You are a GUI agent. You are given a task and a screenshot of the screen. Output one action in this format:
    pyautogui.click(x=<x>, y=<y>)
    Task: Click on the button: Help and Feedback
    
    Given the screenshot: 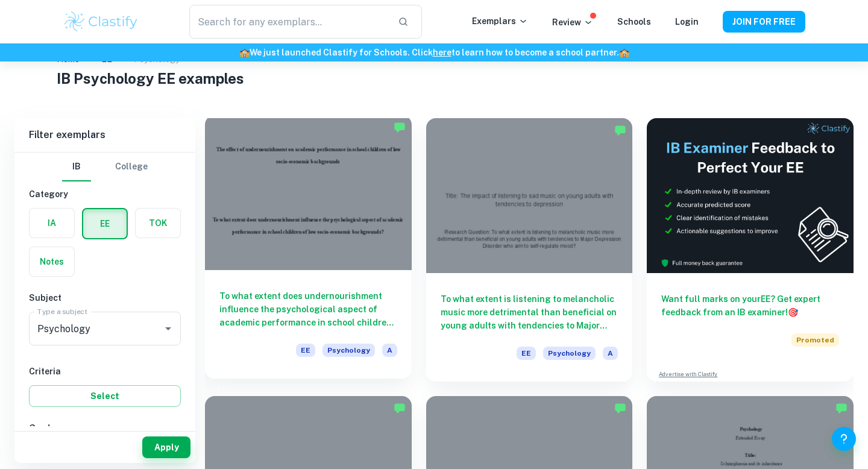 What is the action you would take?
    pyautogui.click(x=844, y=439)
    